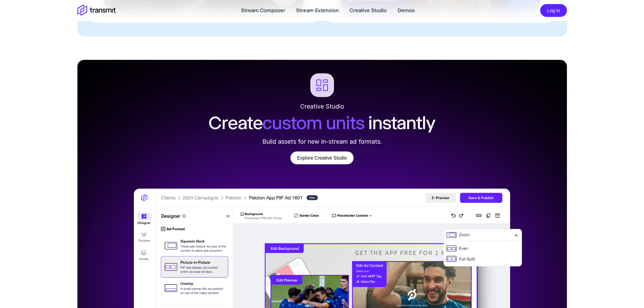  I want to click on a: Creative Studio, so click(368, 10).